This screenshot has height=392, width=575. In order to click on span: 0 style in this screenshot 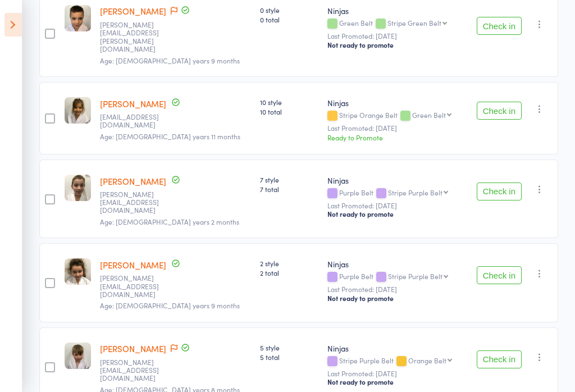, I will do `click(289, 9)`.